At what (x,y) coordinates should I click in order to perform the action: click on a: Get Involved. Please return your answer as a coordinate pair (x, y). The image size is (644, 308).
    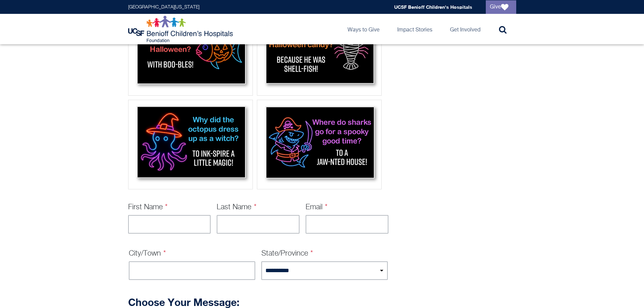
    Looking at the image, I should click on (465, 29).